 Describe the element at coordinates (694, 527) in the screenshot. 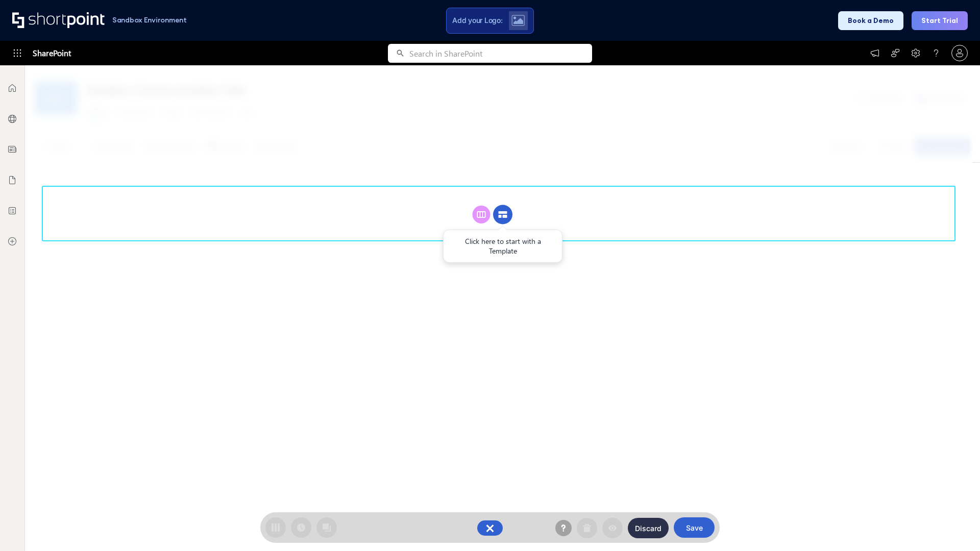

I see `button: Save` at that location.